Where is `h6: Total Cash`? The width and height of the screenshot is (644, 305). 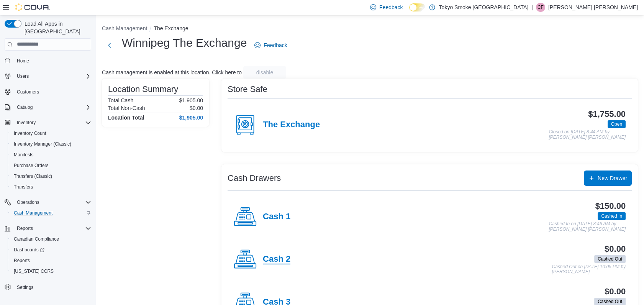 h6: Total Cash is located at coordinates (121, 100).